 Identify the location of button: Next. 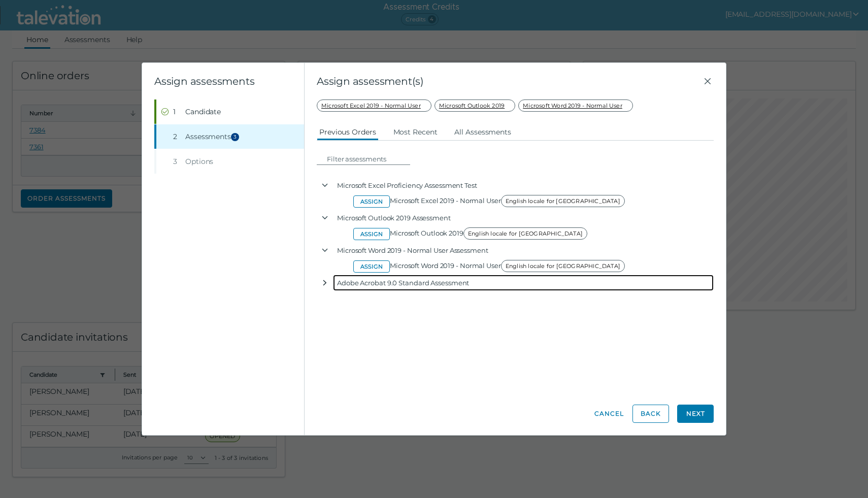
(696, 414).